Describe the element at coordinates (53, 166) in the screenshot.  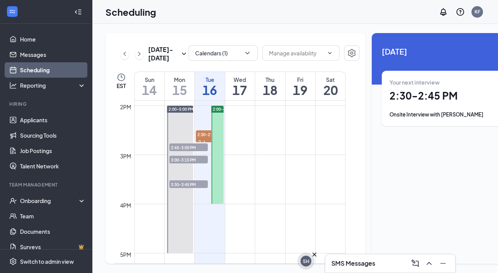
I see `a: Talent Network` at that location.